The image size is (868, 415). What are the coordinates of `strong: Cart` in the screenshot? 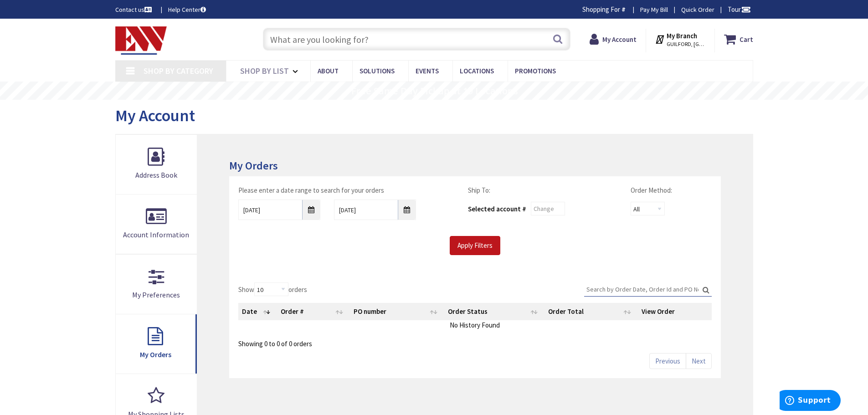 It's located at (747, 39).